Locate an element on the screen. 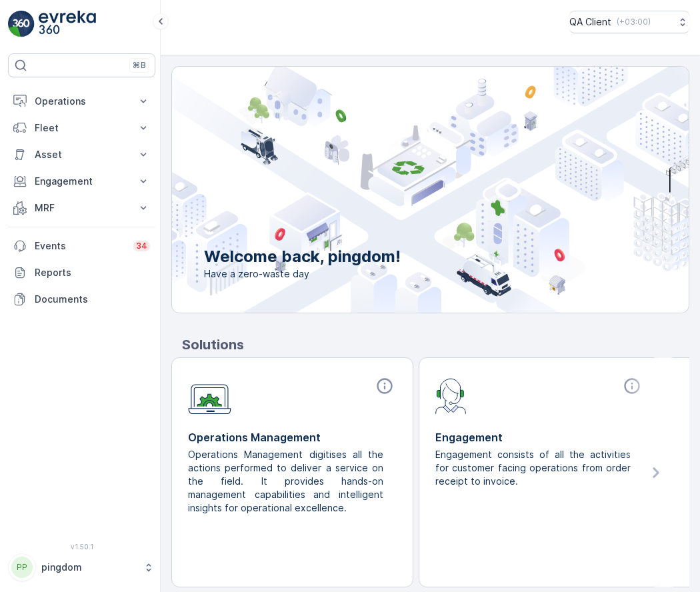  p: ⌘B is located at coordinates (139, 66).